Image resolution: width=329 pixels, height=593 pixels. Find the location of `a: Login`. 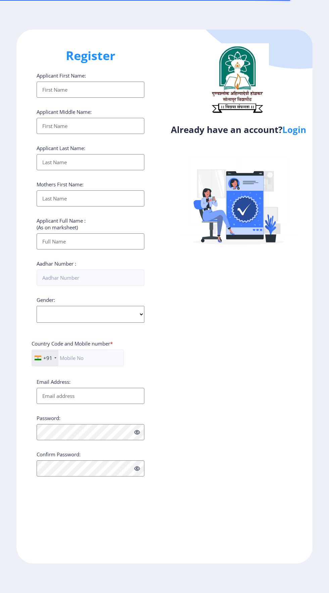

a: Login is located at coordinates (294, 130).